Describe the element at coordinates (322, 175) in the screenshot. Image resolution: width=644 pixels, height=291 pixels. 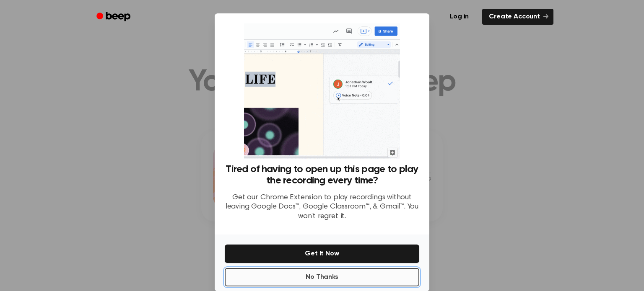
I see `h3: Tired of having to open up this page to play the recording every time?` at that location.